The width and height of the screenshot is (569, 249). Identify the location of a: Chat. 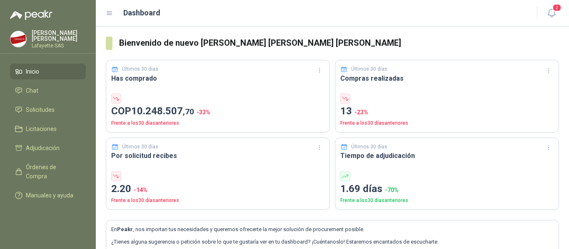
(48, 91).